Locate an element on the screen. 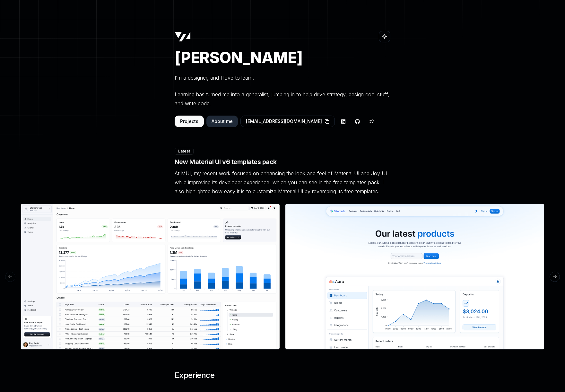 The height and width of the screenshot is (392, 565). p: I'm a designer, and I love to learn. is located at coordinates (283, 78).